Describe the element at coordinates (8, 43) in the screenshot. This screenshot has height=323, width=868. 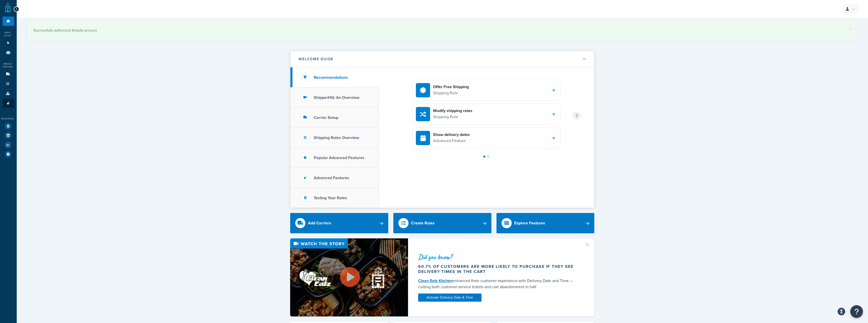
I see `li: Websites` at that location.